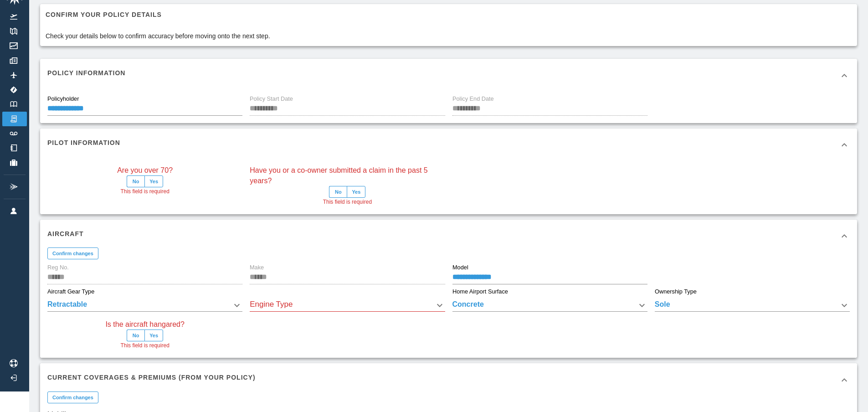 The image size is (868, 412). I want to click on h6: Current Coverages & Premiums (from your policy), so click(151, 378).